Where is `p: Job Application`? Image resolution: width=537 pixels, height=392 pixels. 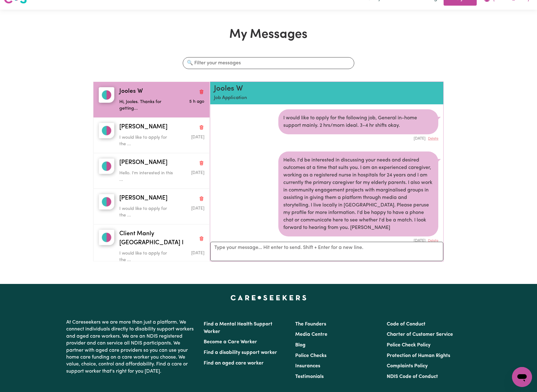
p: Job Application is located at coordinates (308, 98).